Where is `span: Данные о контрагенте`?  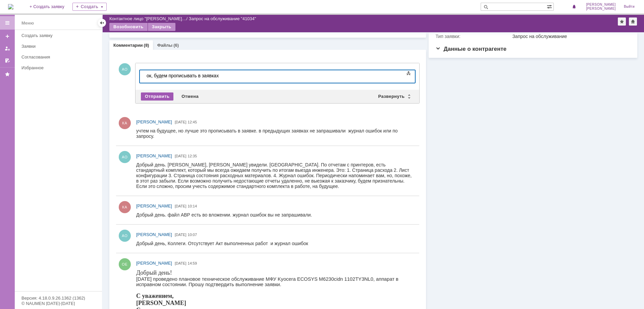
span: Данные о контрагенте is located at coordinates (471, 49).